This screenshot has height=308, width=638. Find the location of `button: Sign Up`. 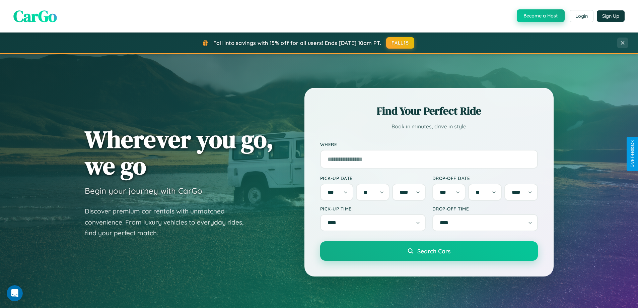

button: Sign Up is located at coordinates (611, 16).